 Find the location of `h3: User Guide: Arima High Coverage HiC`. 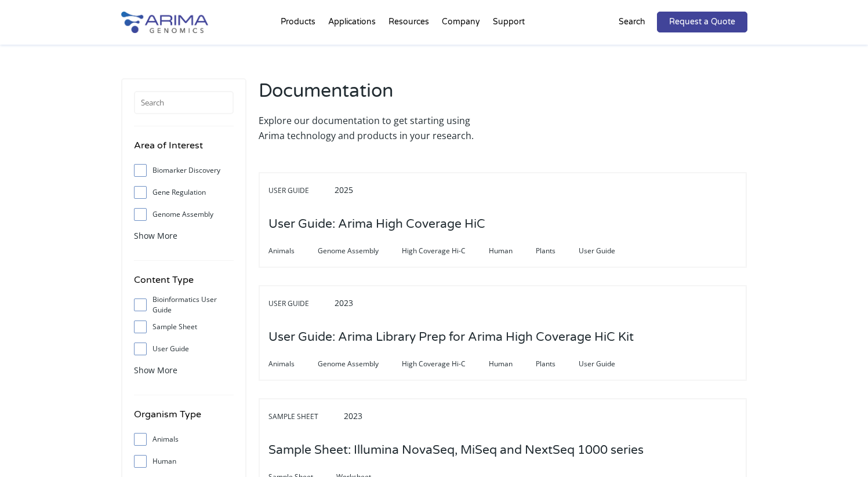

h3: User Guide: Arima High Coverage HiC is located at coordinates (377, 224).